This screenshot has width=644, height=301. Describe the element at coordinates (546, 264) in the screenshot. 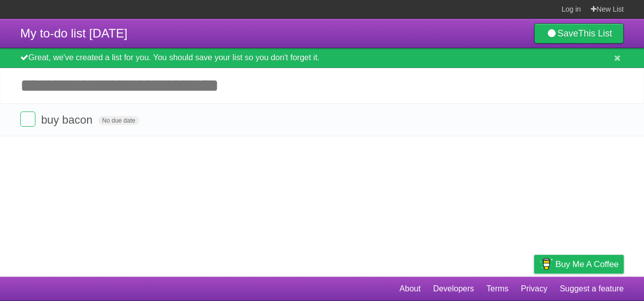

I see `img: Buy me a coffee` at that location.